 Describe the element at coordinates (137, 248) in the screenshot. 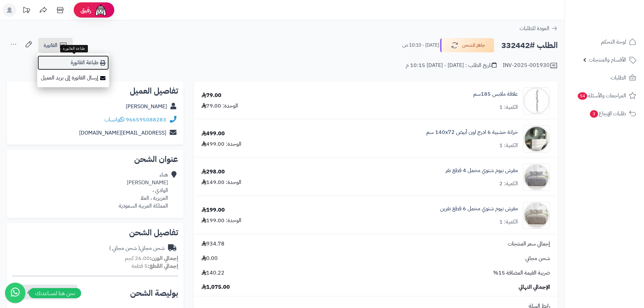

I see `div: شحن مجاني` at that location.